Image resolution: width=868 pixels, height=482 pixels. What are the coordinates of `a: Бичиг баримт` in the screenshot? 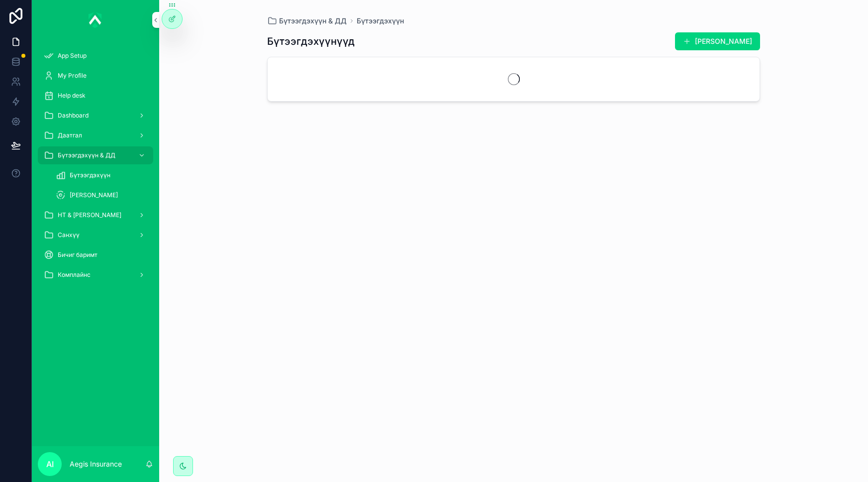 It's located at (96, 255).